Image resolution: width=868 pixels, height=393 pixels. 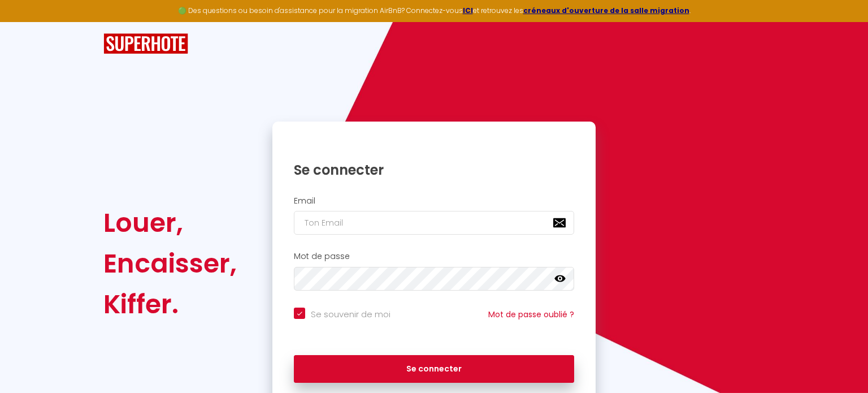 I want to click on input: Ton Email, so click(x=434, y=223).